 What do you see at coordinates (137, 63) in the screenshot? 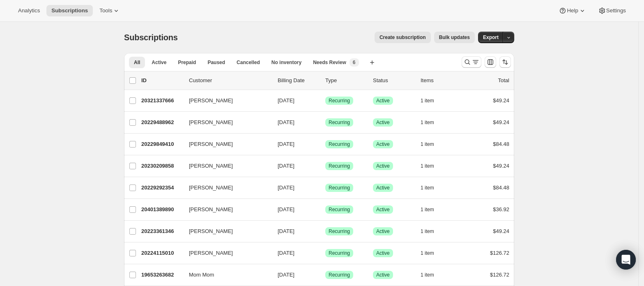
I see `span: All` at bounding box center [137, 63].